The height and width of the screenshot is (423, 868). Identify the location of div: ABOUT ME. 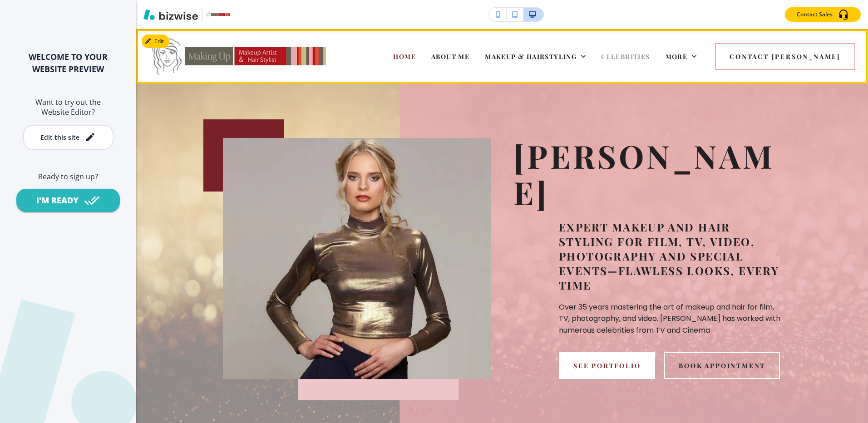
(450, 57).